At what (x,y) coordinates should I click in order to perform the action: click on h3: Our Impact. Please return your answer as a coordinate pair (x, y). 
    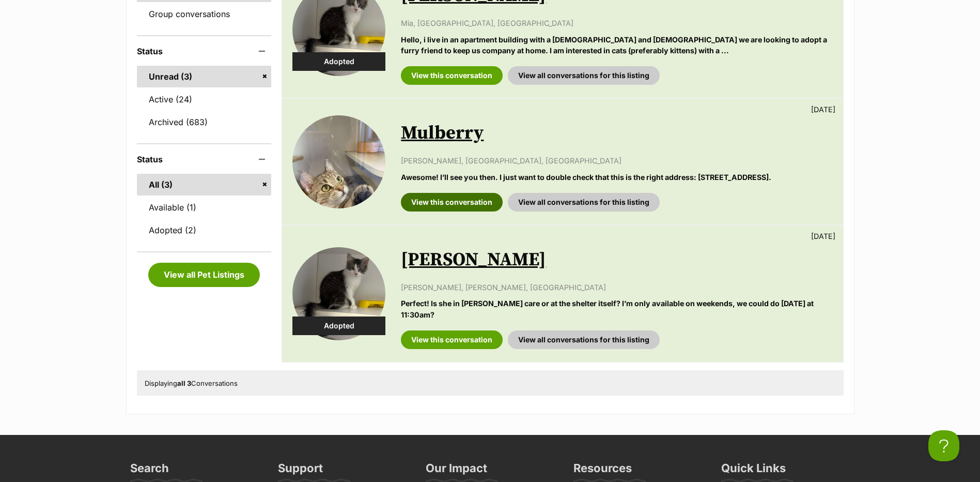
    Looking at the image, I should click on (456, 470).